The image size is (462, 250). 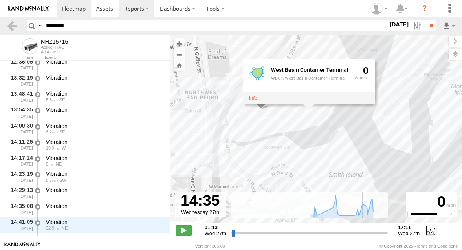 What do you see at coordinates (62, 132) in the screenshot?
I see `span: Heading: 126` at bounding box center [62, 132].